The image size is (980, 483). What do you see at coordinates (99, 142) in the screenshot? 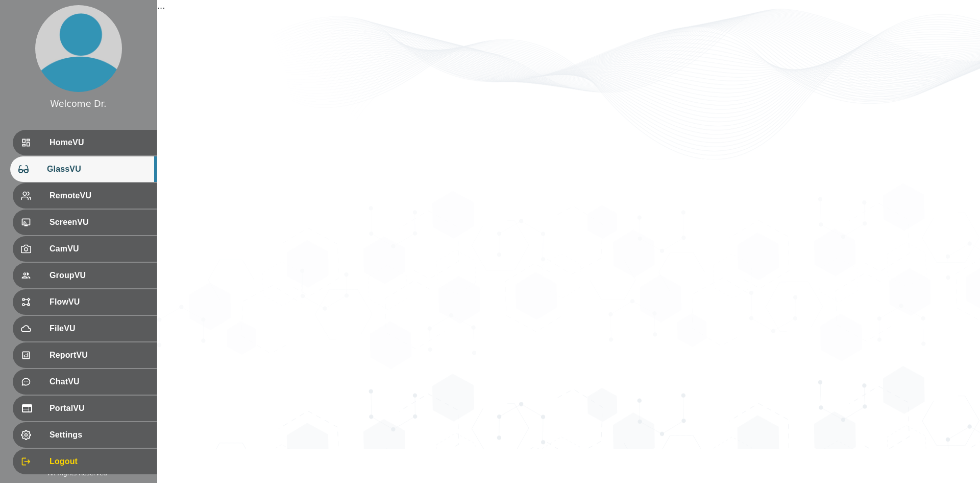
I see `span: HomeVU` at bounding box center [99, 142].